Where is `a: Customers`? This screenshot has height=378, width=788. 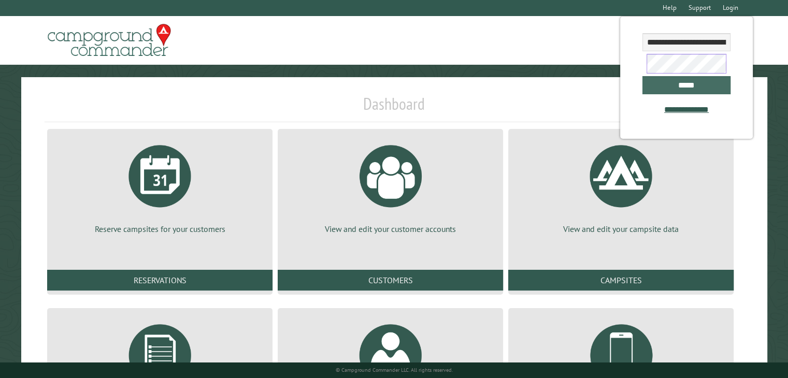 a: Customers is located at coordinates (390, 280).